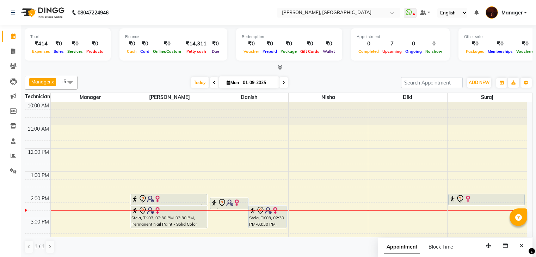 The width and height of the screenshot is (536, 257). Describe the element at coordinates (38, 97) in the screenshot. I see `div: Technician` at that location.